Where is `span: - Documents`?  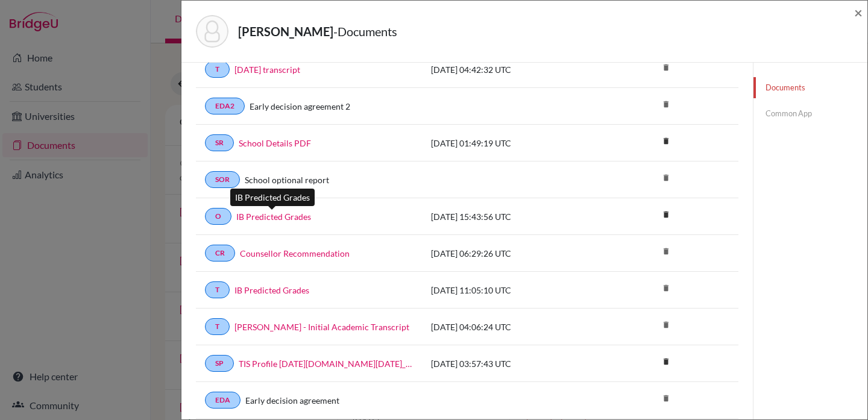
span: - Documents is located at coordinates (365, 32).